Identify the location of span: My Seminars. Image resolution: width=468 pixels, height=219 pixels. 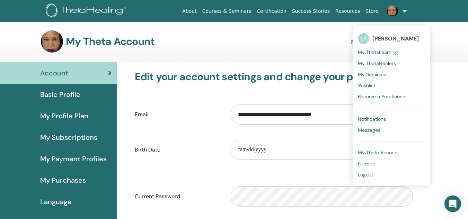
(372, 75).